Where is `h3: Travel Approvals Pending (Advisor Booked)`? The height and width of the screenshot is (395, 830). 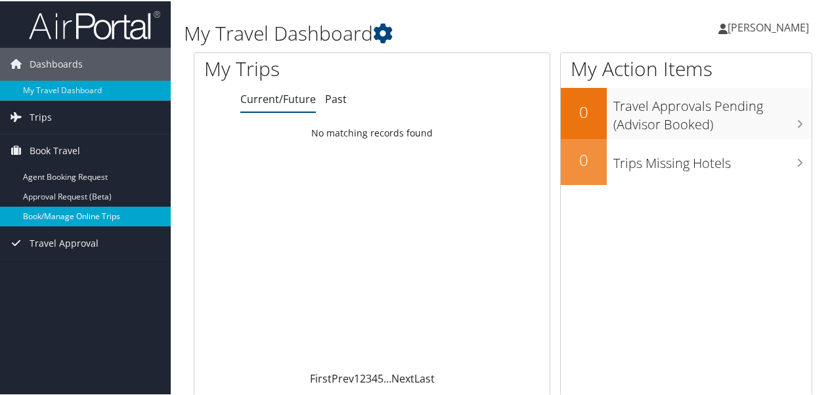
h3: Travel Approvals Pending (Advisor Booked) is located at coordinates (712, 111).